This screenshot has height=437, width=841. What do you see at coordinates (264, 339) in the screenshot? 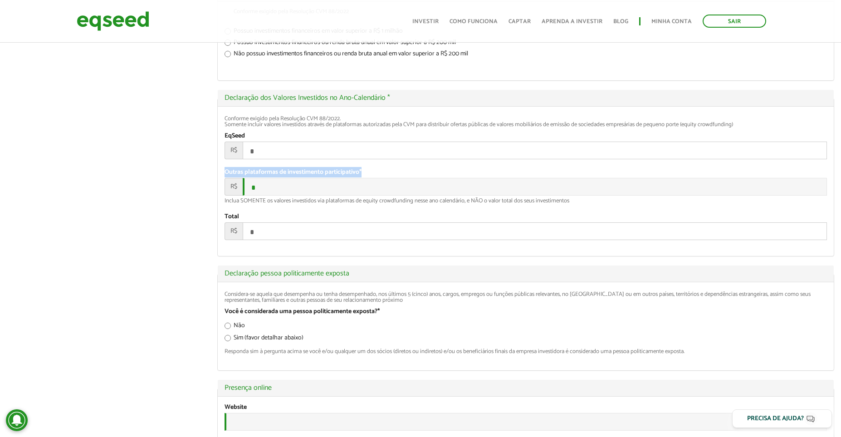
I see `label: Sim (favor detalhar abaixo)` at bounding box center [264, 339].